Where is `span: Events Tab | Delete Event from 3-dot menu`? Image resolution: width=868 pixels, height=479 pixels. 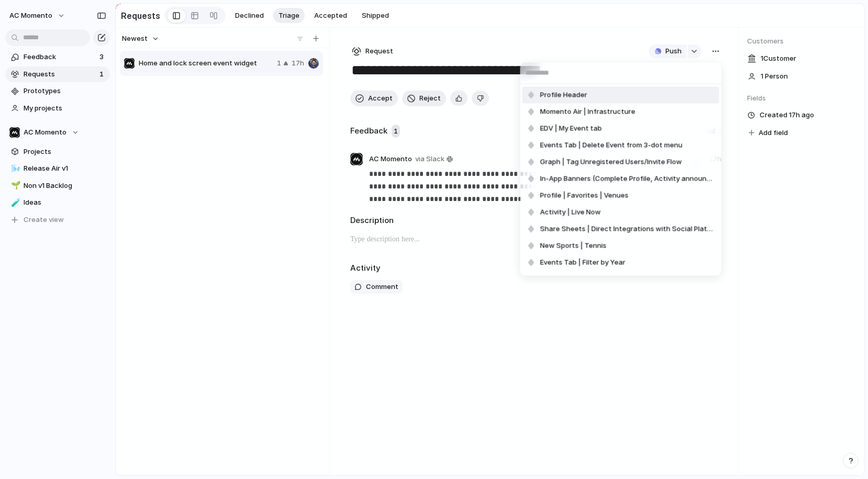
span: Events Tab | Delete Event from 3-dot menu is located at coordinates (611, 145).